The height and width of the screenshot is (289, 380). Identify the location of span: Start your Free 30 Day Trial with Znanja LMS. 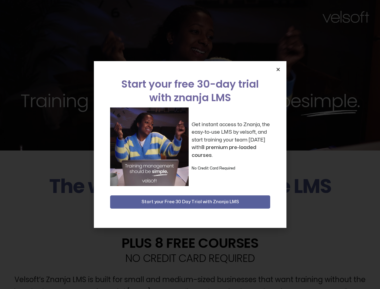
(190, 202).